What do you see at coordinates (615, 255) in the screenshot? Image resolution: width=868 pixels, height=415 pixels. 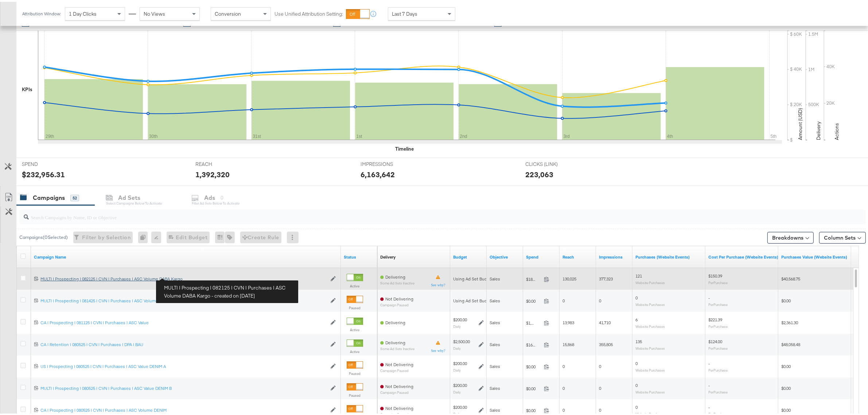 I see `a: The number of times your ad was served. On mobile apps an ad is counted as served the first time ...` at bounding box center [615, 255].